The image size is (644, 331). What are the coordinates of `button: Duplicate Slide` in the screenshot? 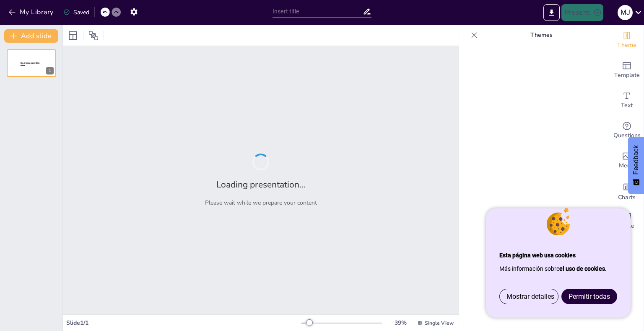 It's located at (37, 57).